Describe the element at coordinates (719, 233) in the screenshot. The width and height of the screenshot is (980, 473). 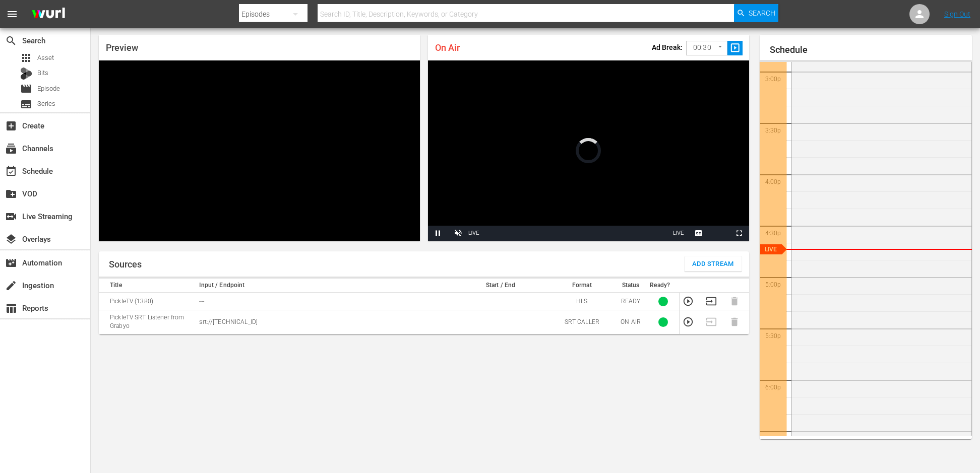
I see `button: Picture-in-Picture` at that location.